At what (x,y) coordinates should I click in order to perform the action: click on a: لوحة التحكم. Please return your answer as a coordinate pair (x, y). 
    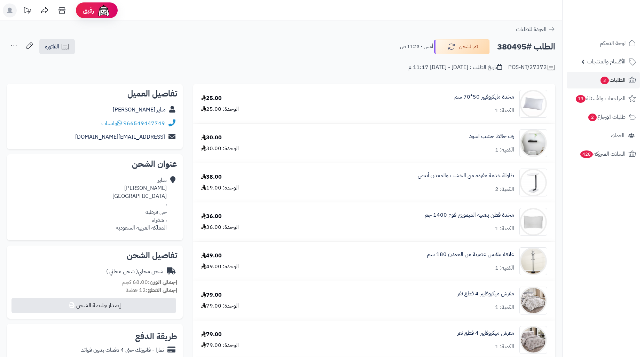
    Looking at the image, I should click on (603, 43).